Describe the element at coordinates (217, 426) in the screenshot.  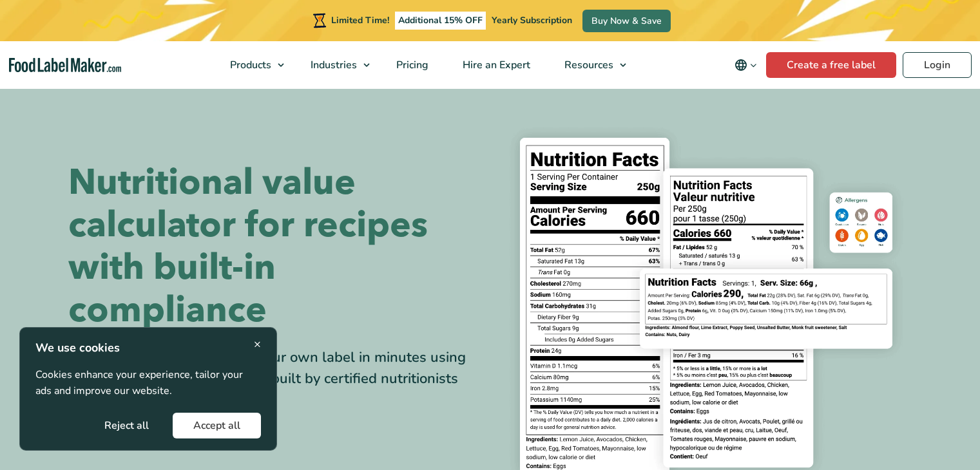
I see `button: Accept all` at that location.